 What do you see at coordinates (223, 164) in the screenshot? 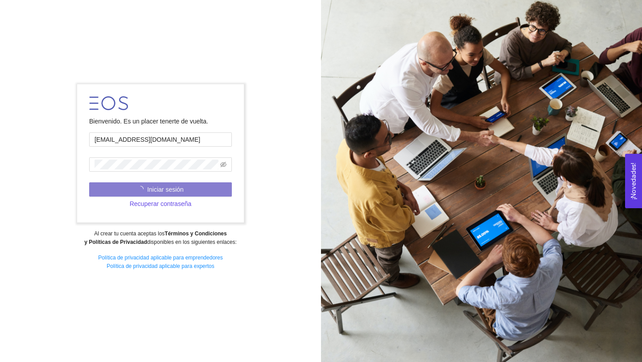
I see `span: eye-invisible` at bounding box center [223, 164].